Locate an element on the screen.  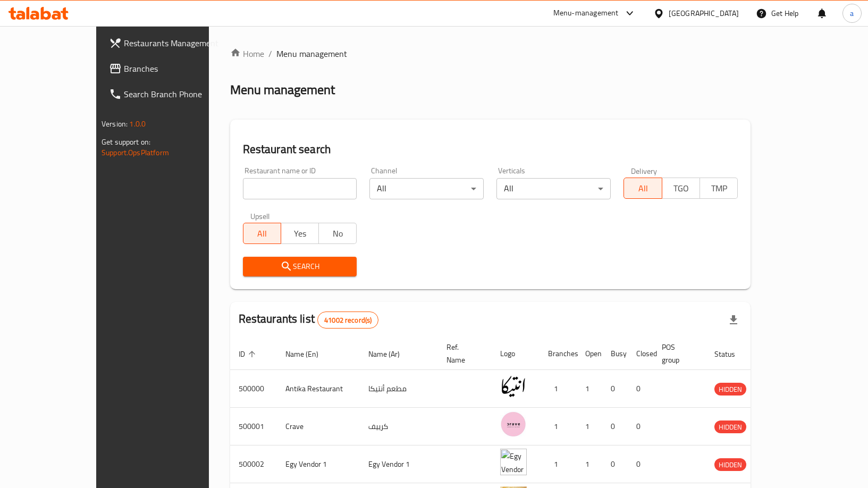
button: No is located at coordinates (338, 233).